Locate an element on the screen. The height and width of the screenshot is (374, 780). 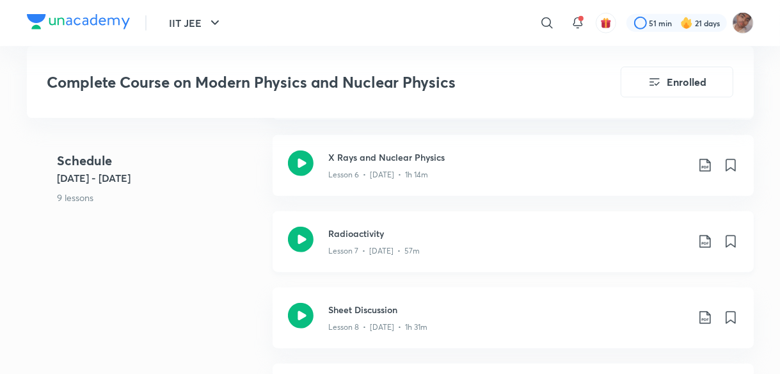
img: Company Logo is located at coordinates (78, 22).